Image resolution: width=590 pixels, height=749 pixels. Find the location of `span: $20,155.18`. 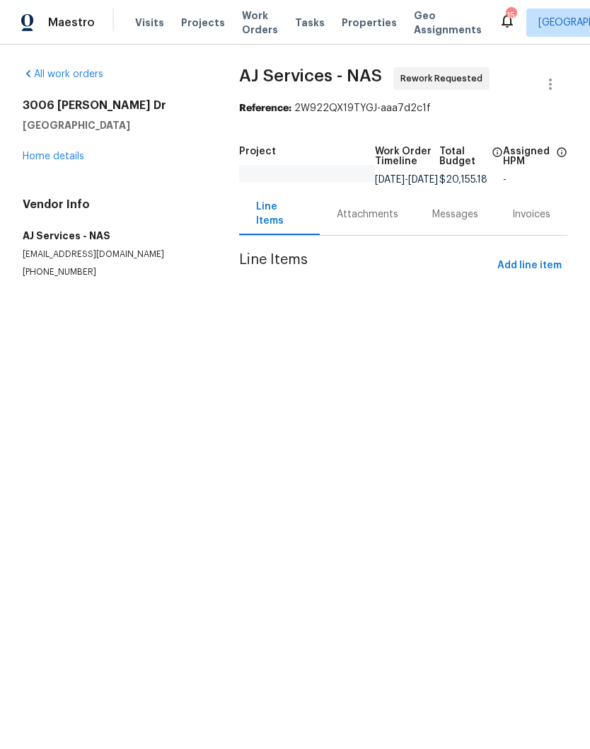

span: $20,155.18 is located at coordinates (464, 180).